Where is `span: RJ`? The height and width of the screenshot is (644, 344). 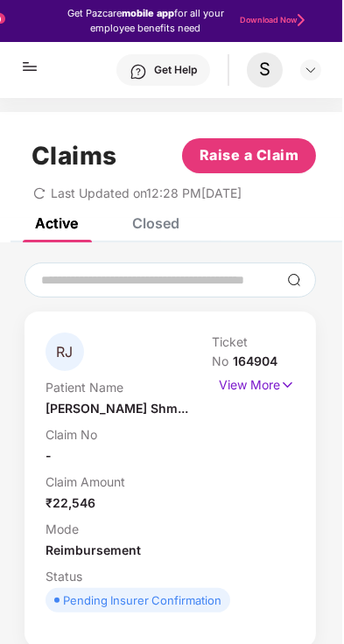
span: RJ is located at coordinates (67, 352).